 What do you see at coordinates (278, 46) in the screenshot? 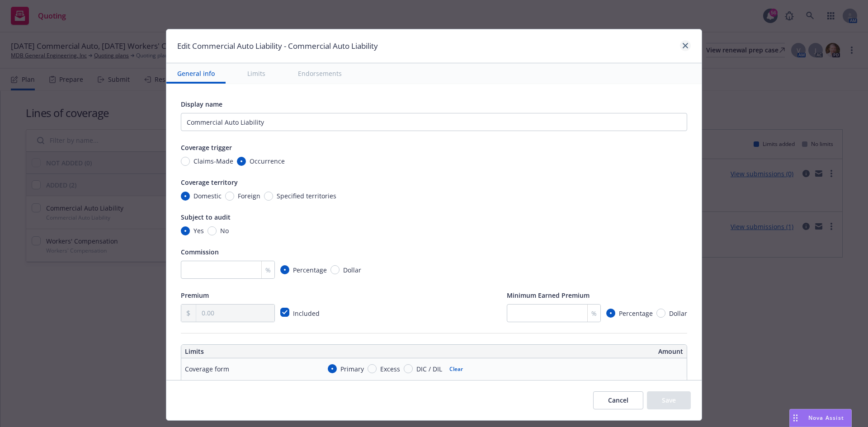
I see `h1: Edit Commercial Auto Liability - Commercial Auto Liability` at bounding box center [278, 46].